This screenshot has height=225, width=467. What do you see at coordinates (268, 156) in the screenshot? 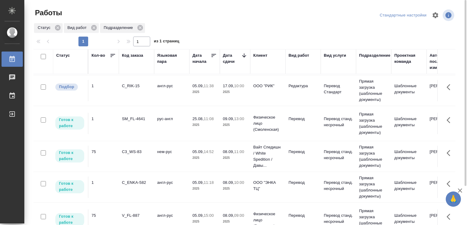
I see `p: Вайт Спедишн / White Spedition / Давы...` at bounding box center [268, 156].